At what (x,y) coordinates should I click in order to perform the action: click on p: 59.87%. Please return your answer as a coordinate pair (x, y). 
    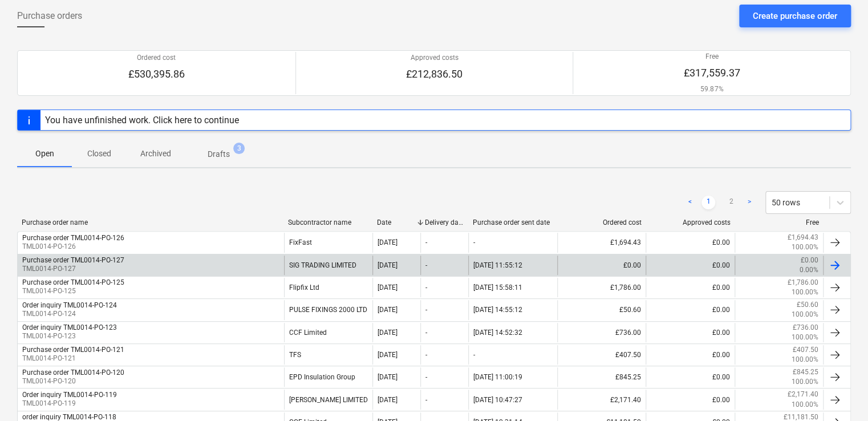
    Looking at the image, I should click on (711, 89).